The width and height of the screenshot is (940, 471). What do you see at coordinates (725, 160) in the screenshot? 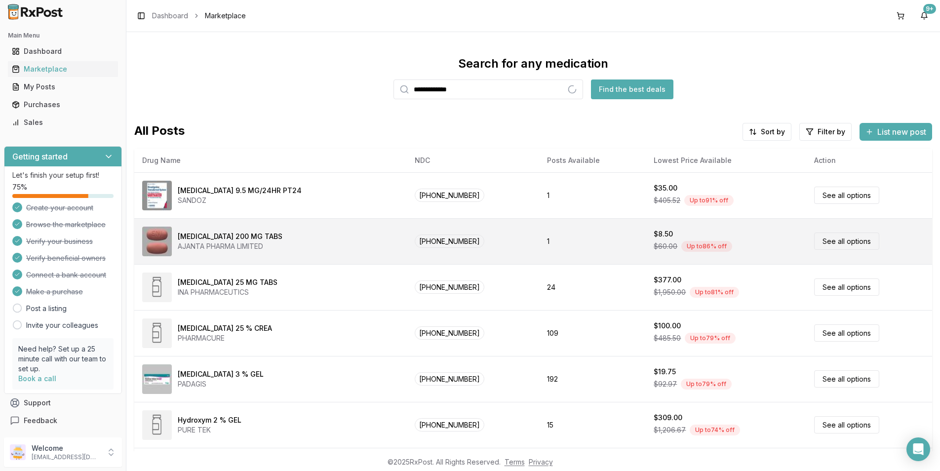
I see `th: Lowest Price Available` at bounding box center [725, 160].